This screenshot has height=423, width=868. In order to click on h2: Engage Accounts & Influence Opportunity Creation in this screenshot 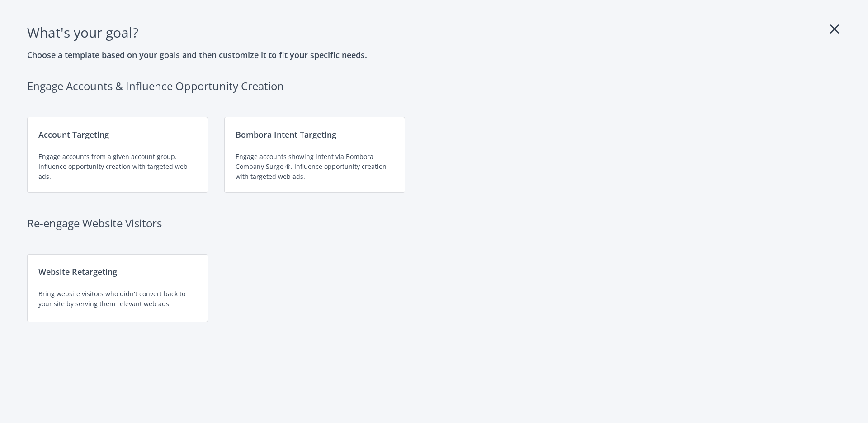, I will do `click(434, 91)`.